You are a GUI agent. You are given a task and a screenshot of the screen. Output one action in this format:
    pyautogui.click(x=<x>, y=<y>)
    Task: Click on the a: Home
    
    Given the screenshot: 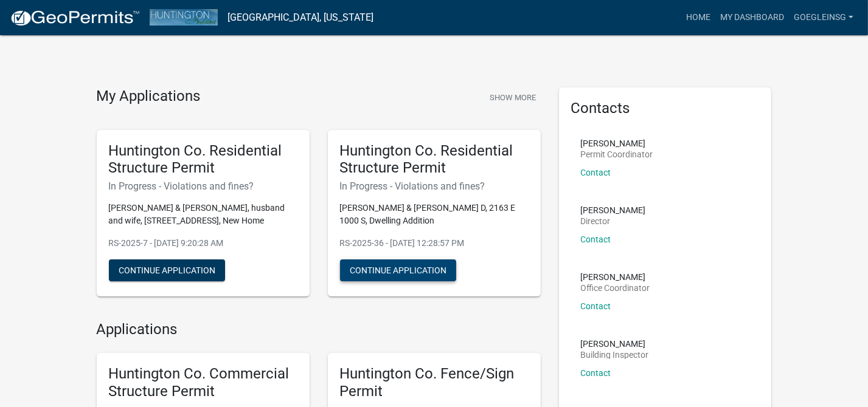 What is the action you would take?
    pyautogui.click(x=698, y=18)
    